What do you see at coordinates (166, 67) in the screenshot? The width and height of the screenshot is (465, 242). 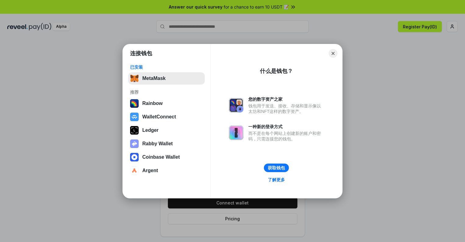 I see `div: 已安装` at bounding box center [166, 67].